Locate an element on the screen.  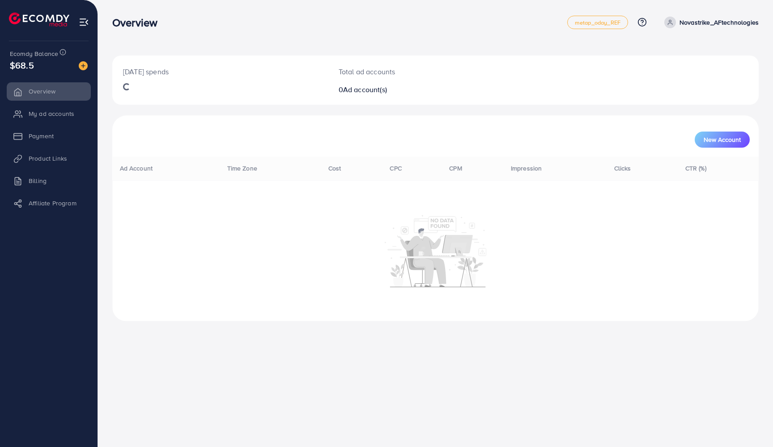
img: logo is located at coordinates (39, 19).